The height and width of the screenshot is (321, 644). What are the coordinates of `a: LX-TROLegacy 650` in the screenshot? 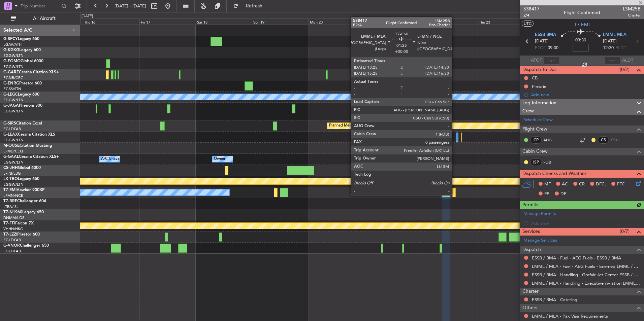 It's located at (21, 179).